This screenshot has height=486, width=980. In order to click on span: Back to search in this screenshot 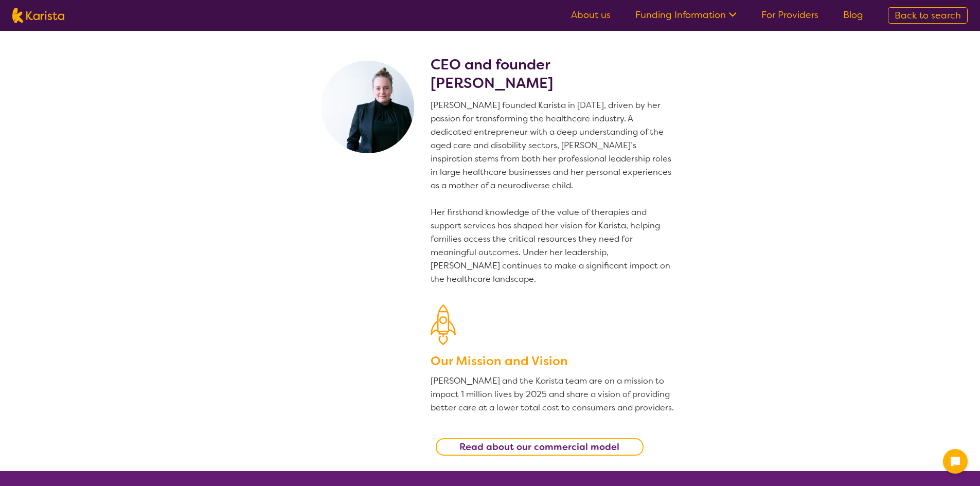, I will do `click(928, 16)`.